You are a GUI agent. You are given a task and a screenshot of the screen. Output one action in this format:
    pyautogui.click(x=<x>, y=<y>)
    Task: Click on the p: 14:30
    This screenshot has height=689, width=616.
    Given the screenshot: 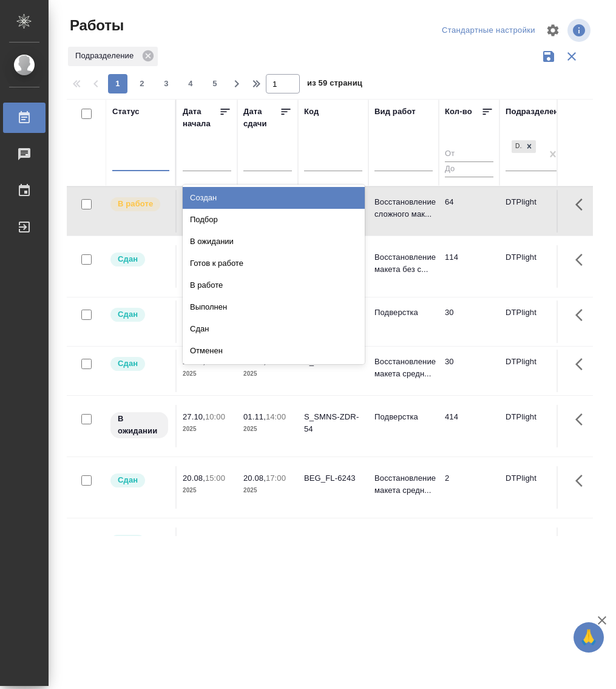 What is the action you would take?
    pyautogui.click(x=276, y=539)
    